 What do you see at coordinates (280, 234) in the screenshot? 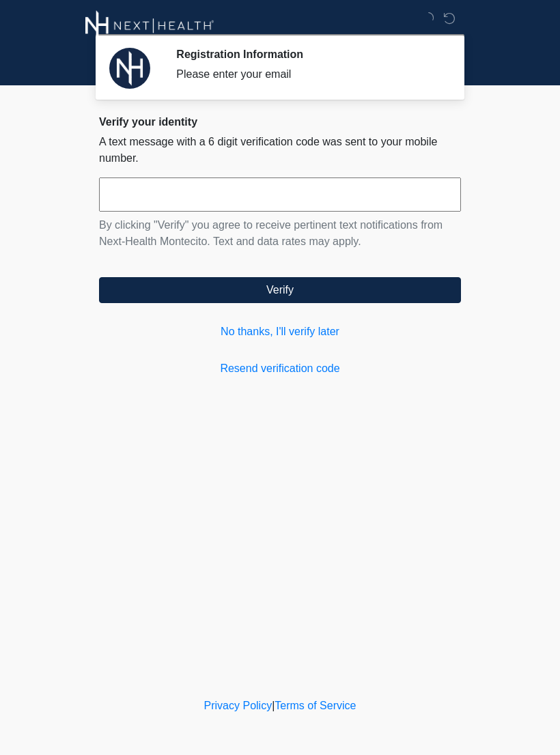
I see `p: By clicking "Verify" you agree to receive pertinent text notifications from Next-Health Montecito...` at bounding box center [280, 234].